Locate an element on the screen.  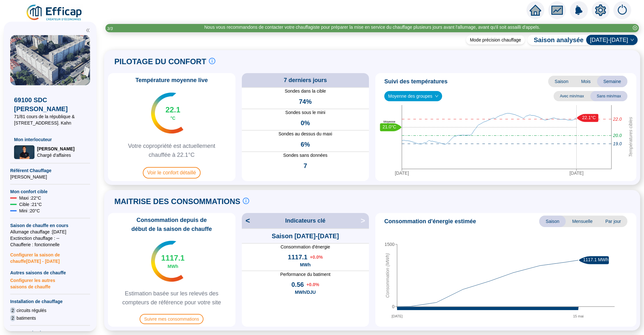
span: MAITRISE DES CONSOMMATIONS is located at coordinates (177, 202).